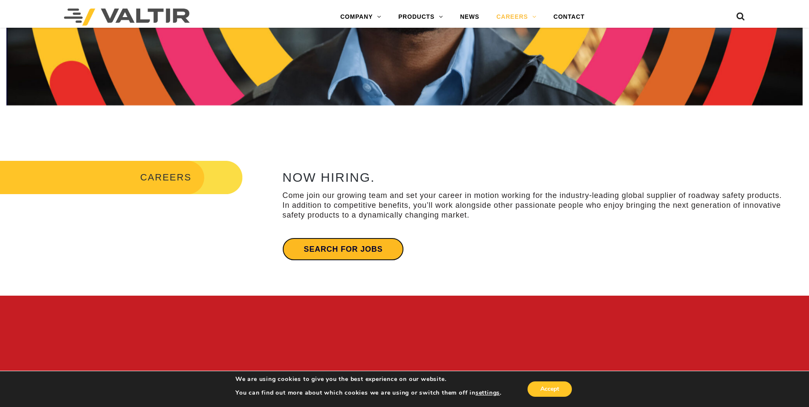 This screenshot has width=809, height=407. What do you see at coordinates (361, 17) in the screenshot?
I see `a: COMPANY` at bounding box center [361, 17].